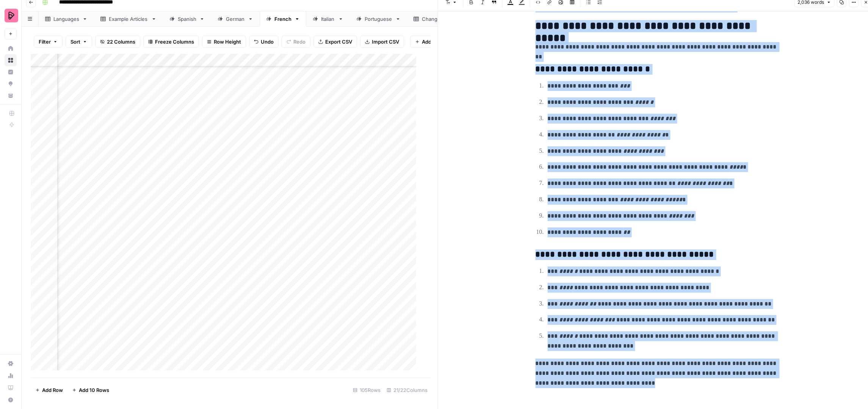 Image resolution: width=868 pixels, height=409 pixels. Describe the element at coordinates (49, 391) in the screenshot. I see `button: Add Row` at that location.